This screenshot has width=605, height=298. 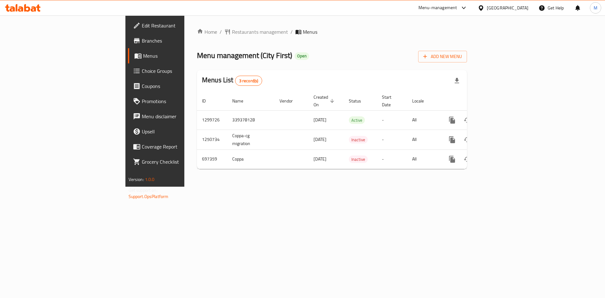 What do you see at coordinates (177, 101) in the screenshot?
I see `a: Promotions` at bounding box center [177, 101].